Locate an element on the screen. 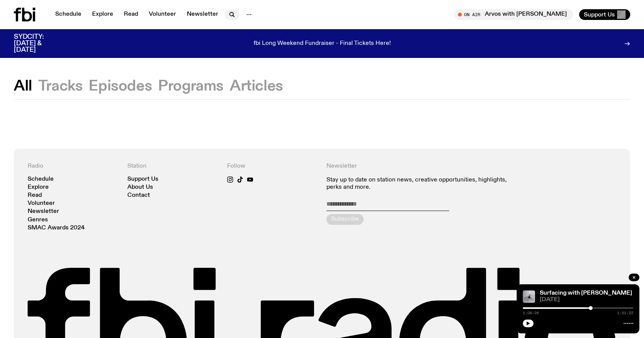 The width and height of the screenshot is (644, 338). p: fbi Long Weekend Fundraiser - Final Tickets Here! is located at coordinates (322, 44).